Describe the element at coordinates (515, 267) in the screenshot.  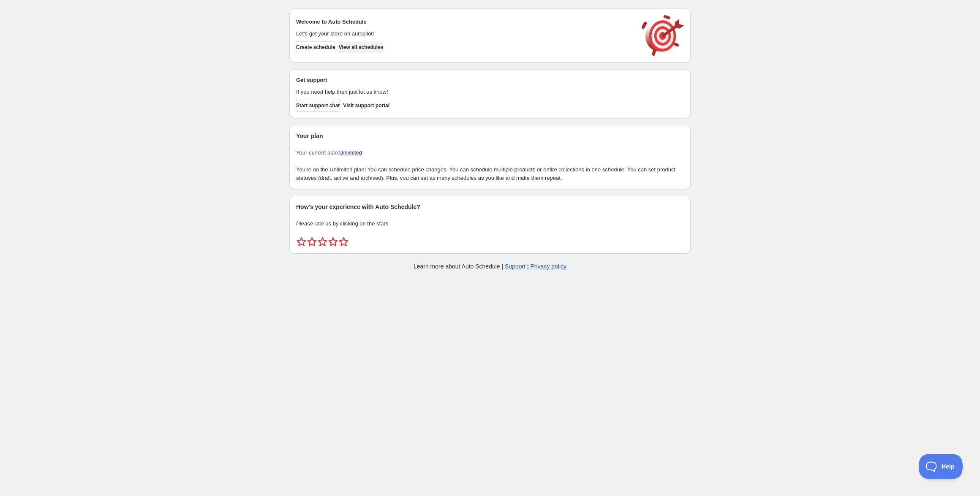
I see `a: Support` at that location.